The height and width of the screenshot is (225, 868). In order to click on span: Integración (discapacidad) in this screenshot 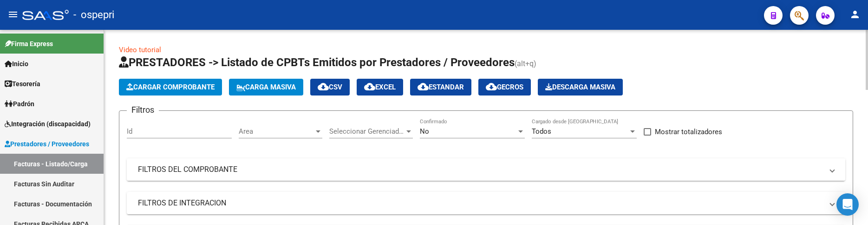, I will do `click(47, 123)`.